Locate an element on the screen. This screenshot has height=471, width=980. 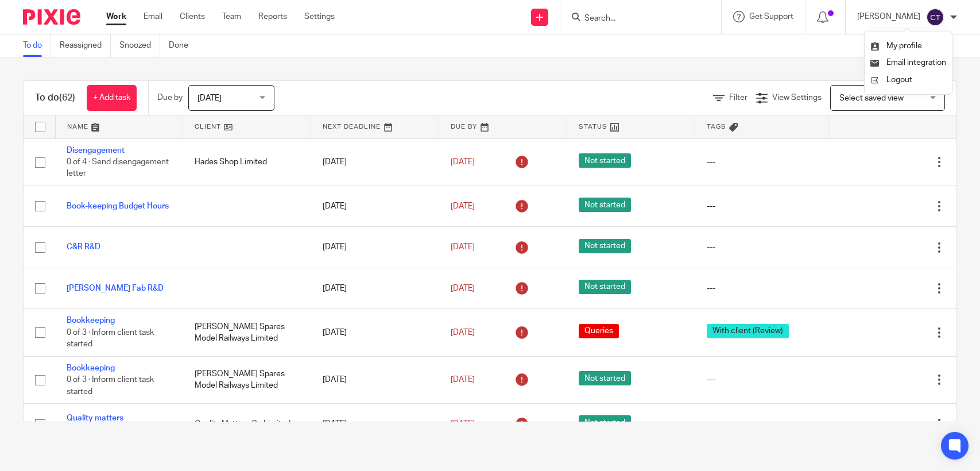
a: To do is located at coordinates (37, 45).